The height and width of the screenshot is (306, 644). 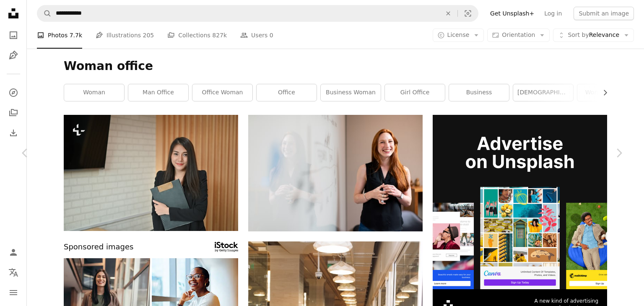 I want to click on a: Get Unsplash+, so click(x=512, y=14).